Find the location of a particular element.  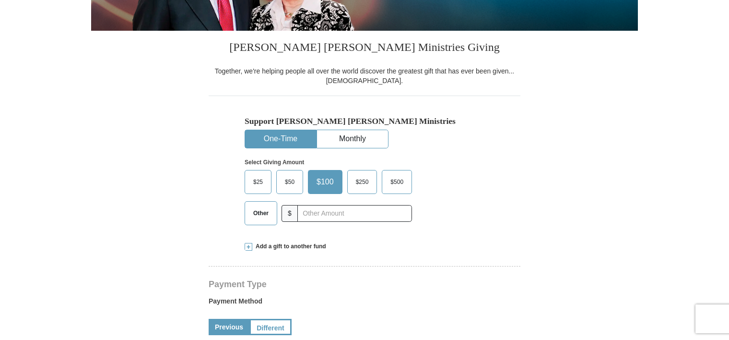

span: $100 is located at coordinates (325, 182).